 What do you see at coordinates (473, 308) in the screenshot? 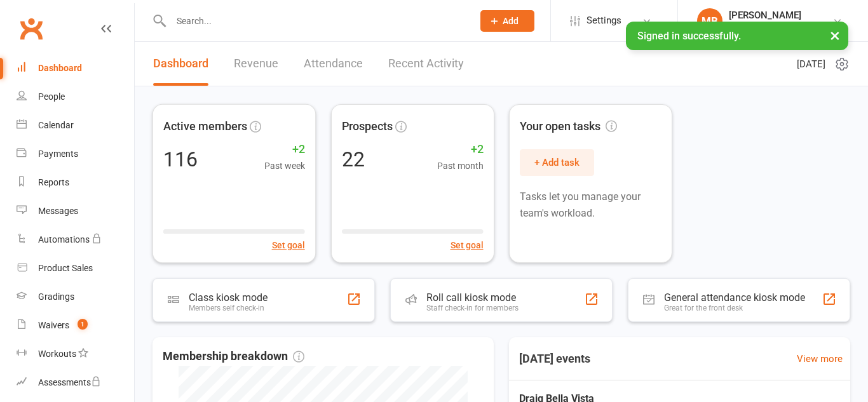
I see `div: Staff check-in for members` at bounding box center [473, 308].